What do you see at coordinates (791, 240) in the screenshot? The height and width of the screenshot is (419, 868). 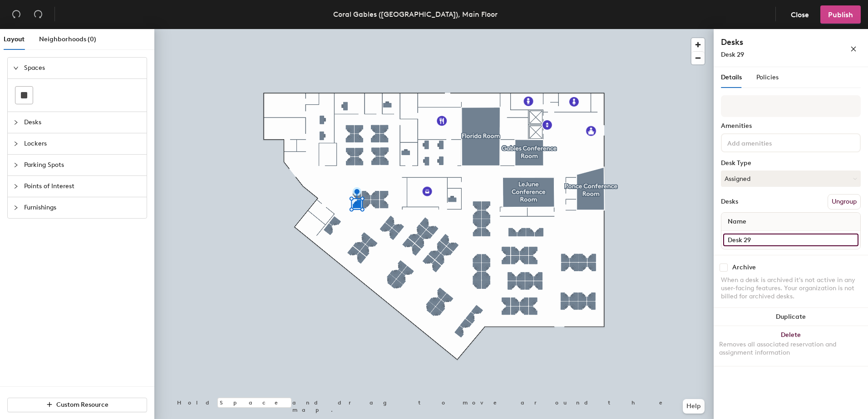 I see `input: Unnamed desk` at bounding box center [791, 240].